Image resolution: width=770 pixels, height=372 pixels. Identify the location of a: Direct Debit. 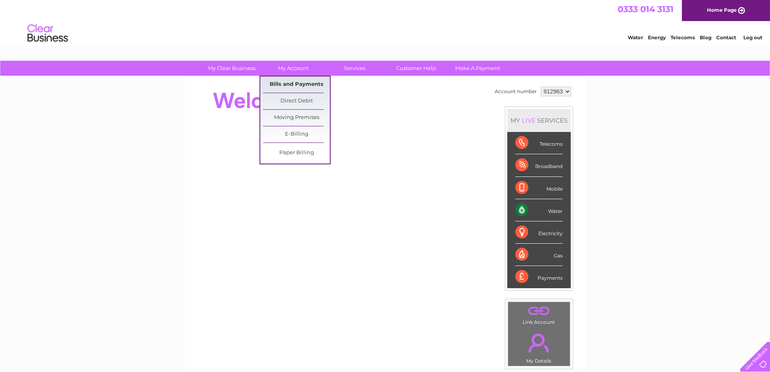
(296, 101).